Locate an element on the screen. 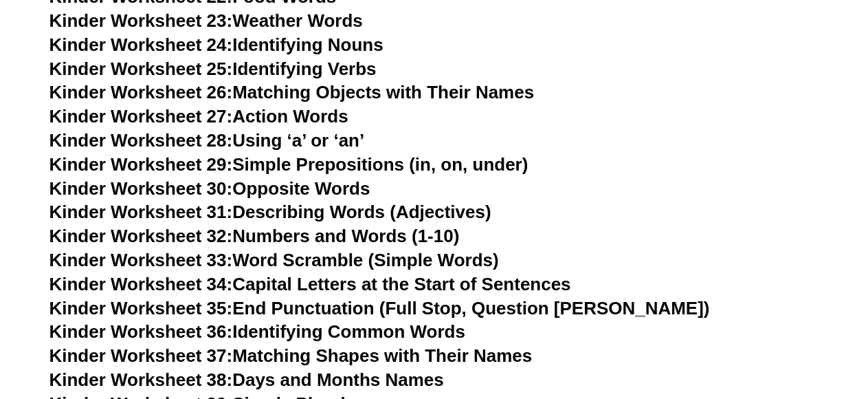  a: Kinder Worksheet 31:Describing Words (Adjectives) is located at coordinates (270, 212).